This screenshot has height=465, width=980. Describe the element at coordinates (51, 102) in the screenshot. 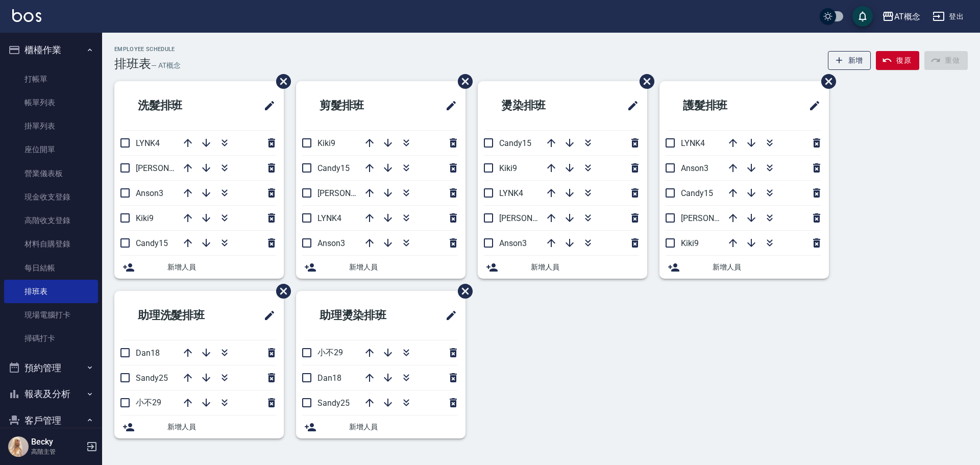

I see `a: 帳單列表` at that location.